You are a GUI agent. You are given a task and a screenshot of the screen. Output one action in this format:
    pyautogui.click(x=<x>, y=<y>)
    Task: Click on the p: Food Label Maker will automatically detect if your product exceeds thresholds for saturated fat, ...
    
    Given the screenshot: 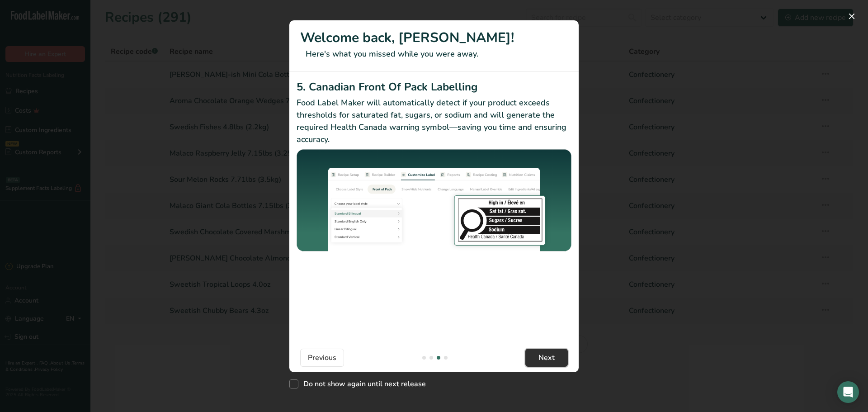 What is the action you would take?
    pyautogui.click(x=434, y=121)
    